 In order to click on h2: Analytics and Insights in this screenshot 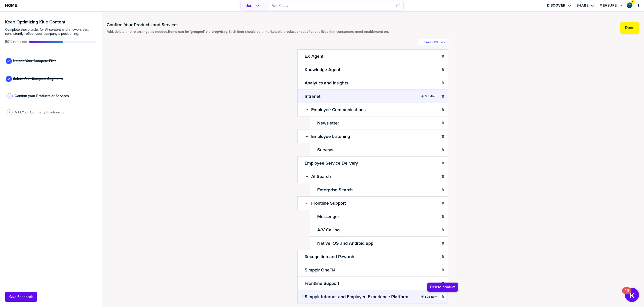, I will do `click(326, 83)`.